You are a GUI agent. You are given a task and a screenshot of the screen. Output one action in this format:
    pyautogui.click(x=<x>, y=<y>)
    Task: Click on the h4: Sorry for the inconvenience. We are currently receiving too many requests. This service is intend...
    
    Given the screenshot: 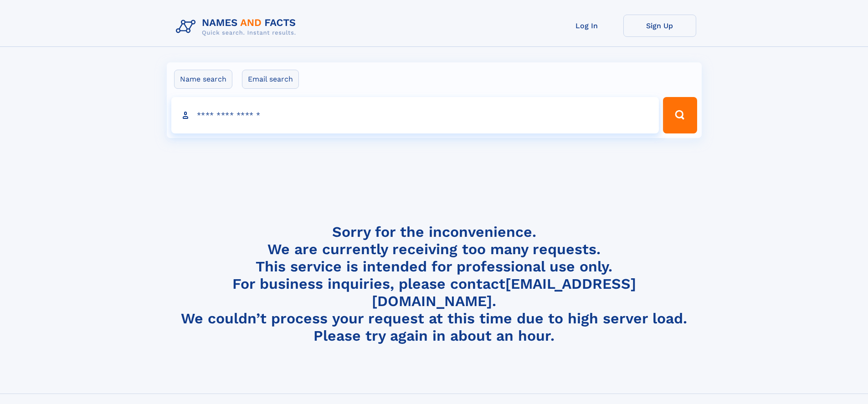 What is the action you would take?
    pyautogui.click(x=434, y=284)
    